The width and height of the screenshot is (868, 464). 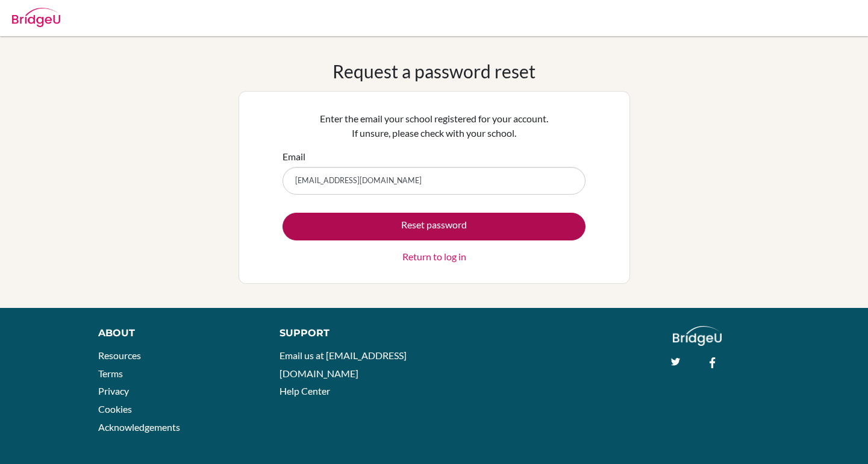 I want to click on h1: Request a password reset, so click(x=434, y=71).